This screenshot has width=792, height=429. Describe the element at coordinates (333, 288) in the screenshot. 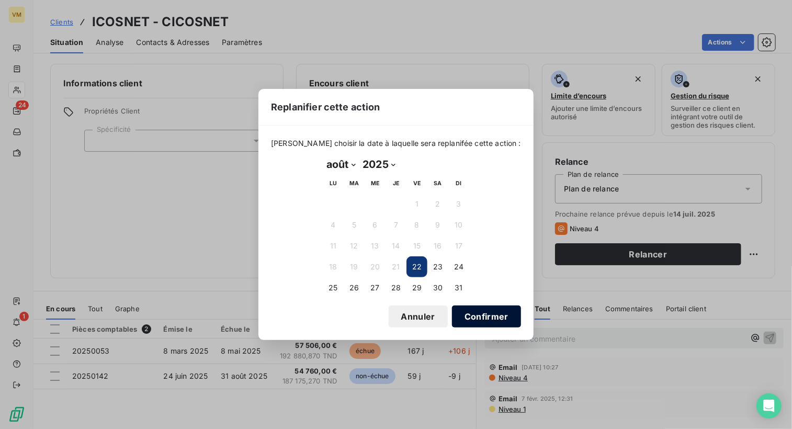

I see `button: 25` at that location.